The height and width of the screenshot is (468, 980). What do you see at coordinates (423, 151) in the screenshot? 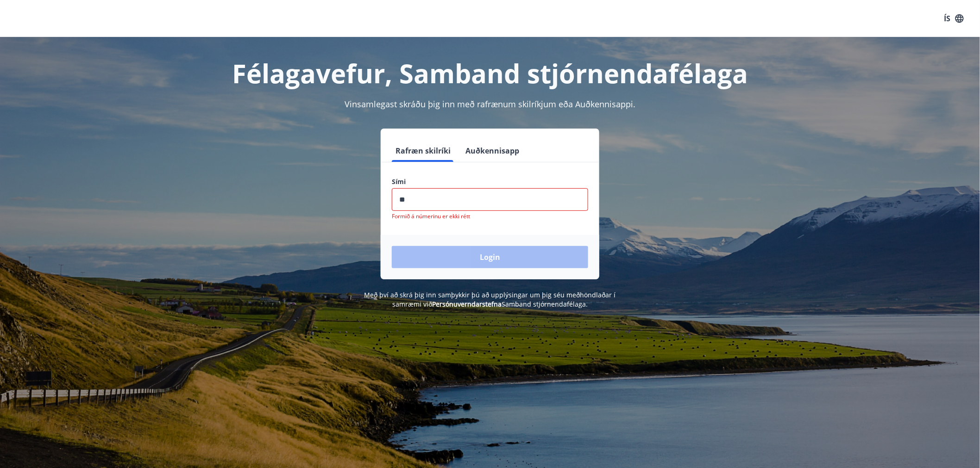
I see `button: Rafræn skilríki` at bounding box center [423, 151].